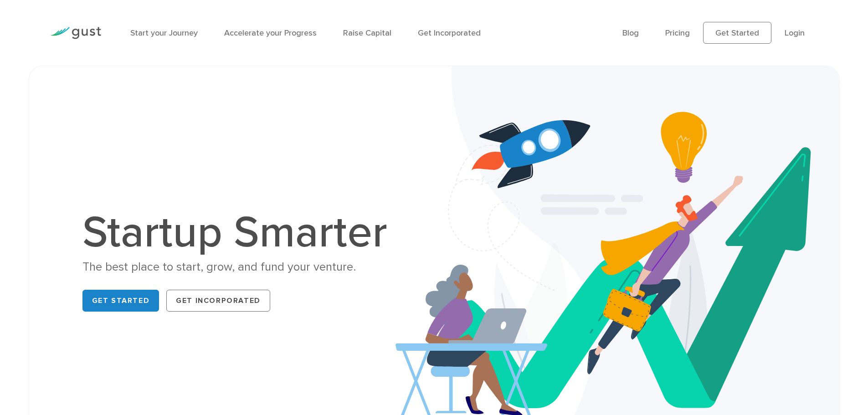  What do you see at coordinates (240, 233) in the screenshot?
I see `h1: Startup Smarter` at bounding box center [240, 233].